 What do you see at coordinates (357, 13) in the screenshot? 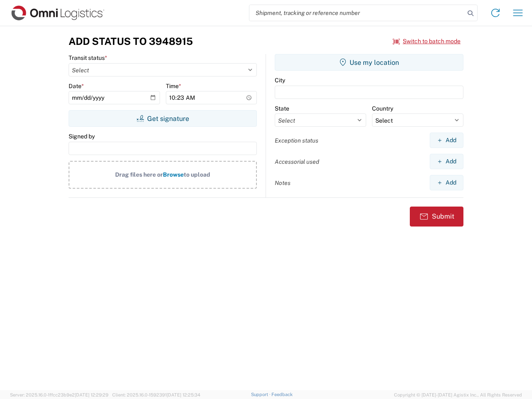
I see `input: Shipment, tracking or reference number` at bounding box center [357, 13].